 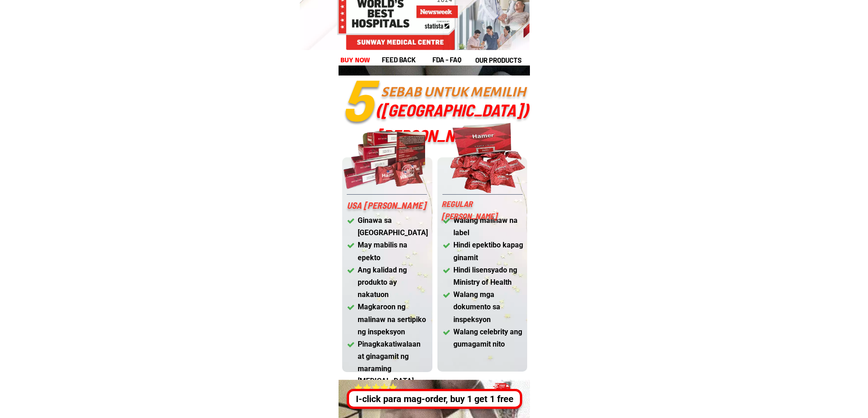 What do you see at coordinates (357, 106) in the screenshot?
I see `h1: 5` at bounding box center [357, 106].